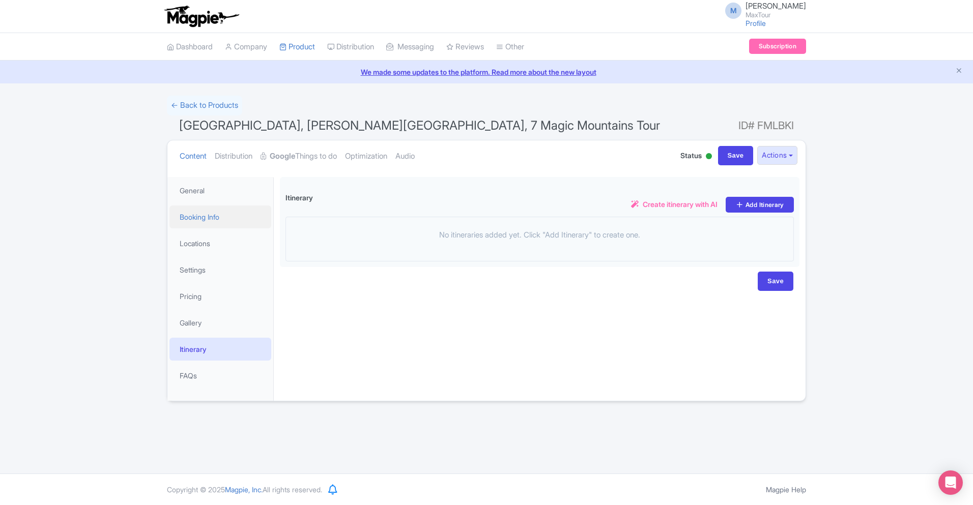 Image resolution: width=973 pixels, height=505 pixels. I want to click on button: Close announcement, so click(958, 71).